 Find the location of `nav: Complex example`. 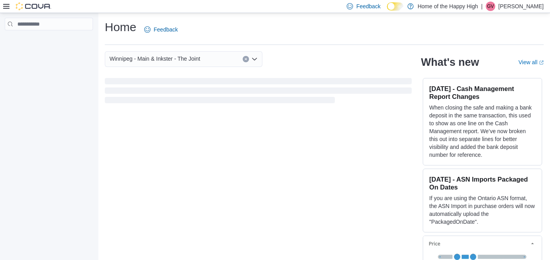

nav: Complex example is located at coordinates (49, 41).